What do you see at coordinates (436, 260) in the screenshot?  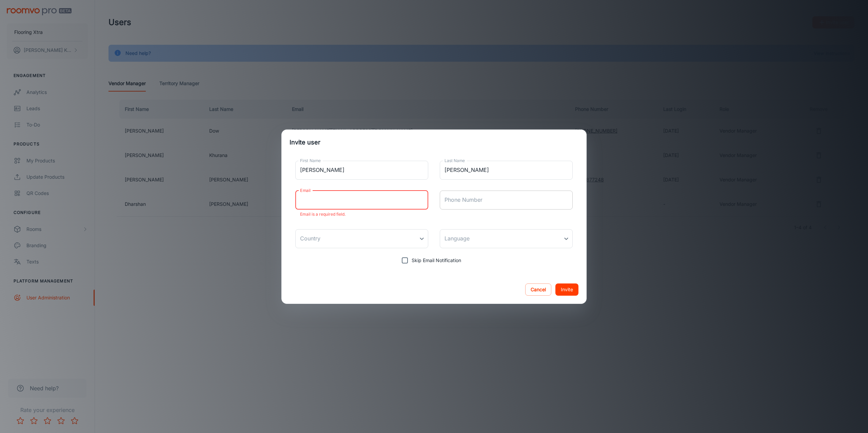 I see `span: Skip Email Notification` at bounding box center [436, 260].